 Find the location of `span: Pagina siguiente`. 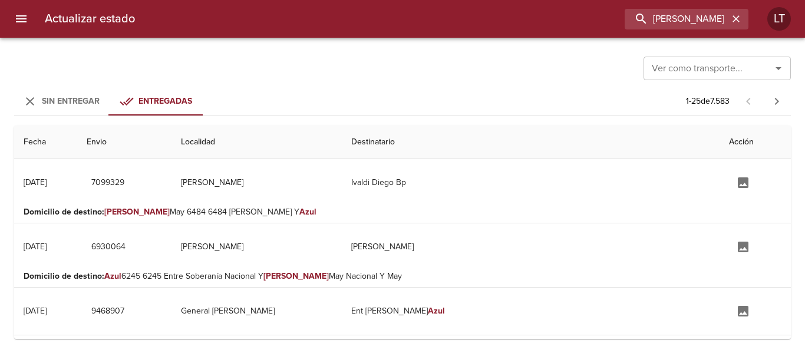

span: Pagina siguiente is located at coordinates (777, 101).